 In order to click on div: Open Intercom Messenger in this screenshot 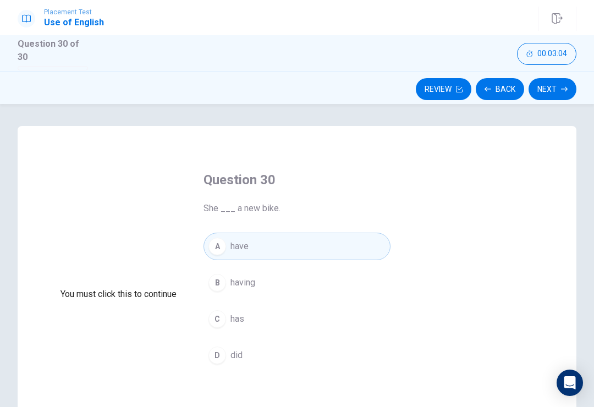, I will do `click(570, 383)`.